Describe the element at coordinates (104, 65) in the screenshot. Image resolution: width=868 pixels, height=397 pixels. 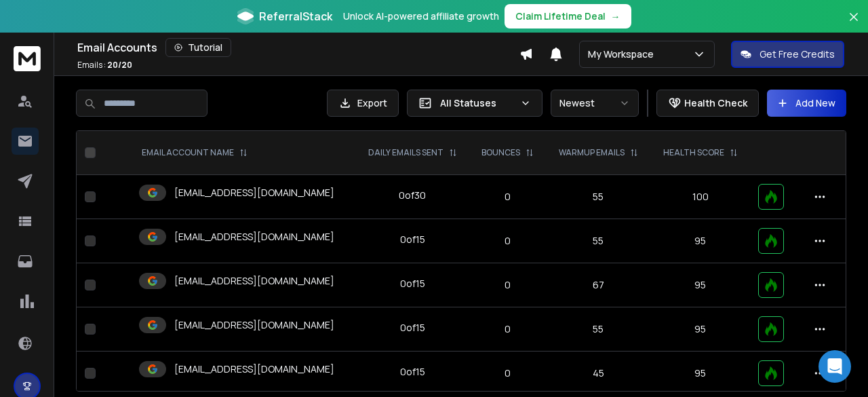
I see `p: Emails :` at that location.